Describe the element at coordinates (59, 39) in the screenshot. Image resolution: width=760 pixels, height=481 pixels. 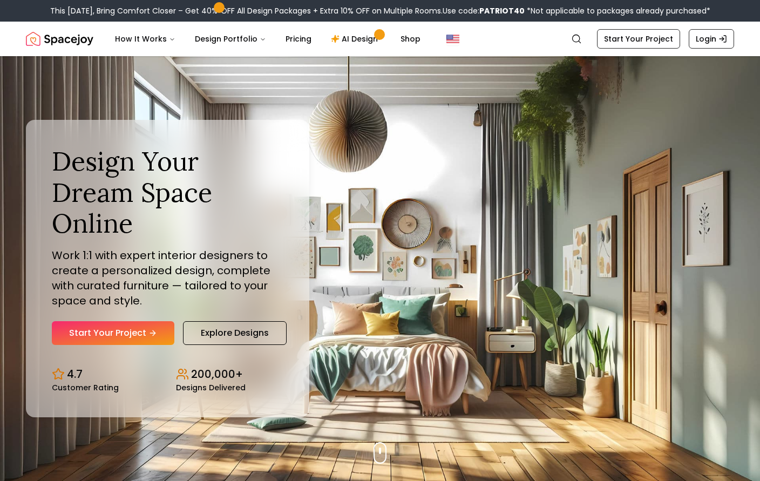
I see `img: Spacejoy Logo` at that location.